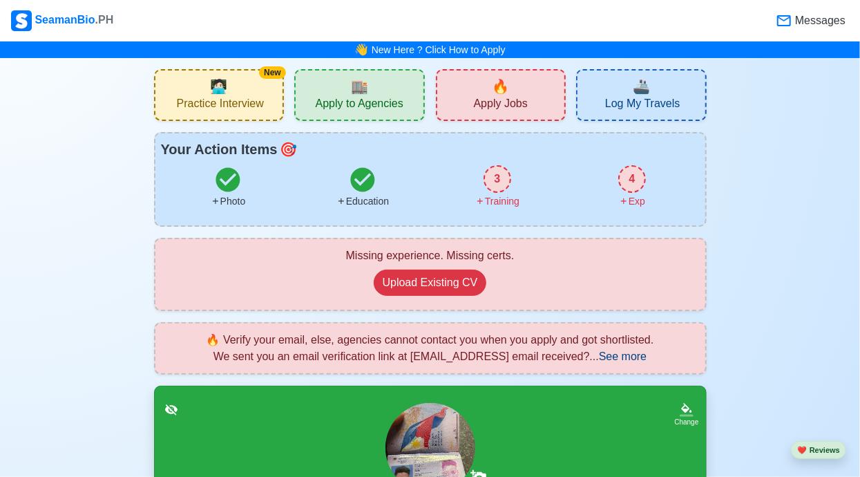 Image resolution: width=860 pixels, height=477 pixels. What do you see at coordinates (272, 73) in the screenshot?
I see `div: New` at bounding box center [272, 73].